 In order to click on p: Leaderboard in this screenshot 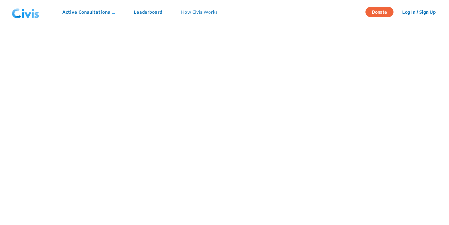, I will do `click(148, 12)`.